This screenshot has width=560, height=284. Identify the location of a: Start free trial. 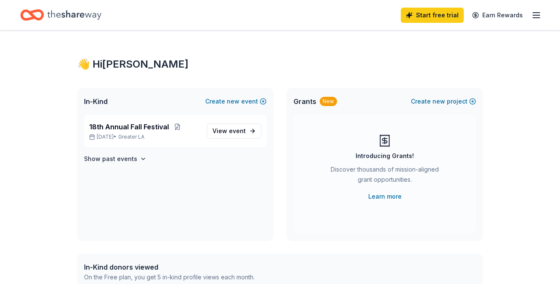
(432, 15).